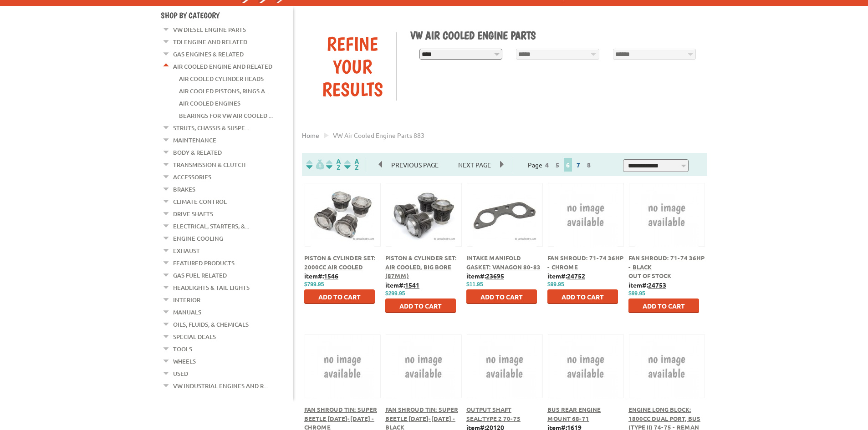 Image resolution: width=868 pixels, height=430 pixels. What do you see at coordinates (340, 263) in the screenshot?
I see `a: Piston & Cylinder Set: 2000cc Air Cooled` at bounding box center [340, 263].